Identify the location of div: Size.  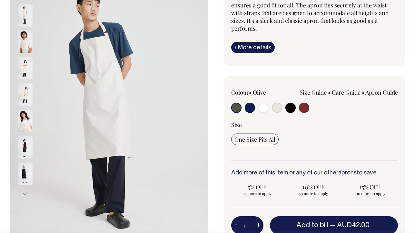
(315, 125).